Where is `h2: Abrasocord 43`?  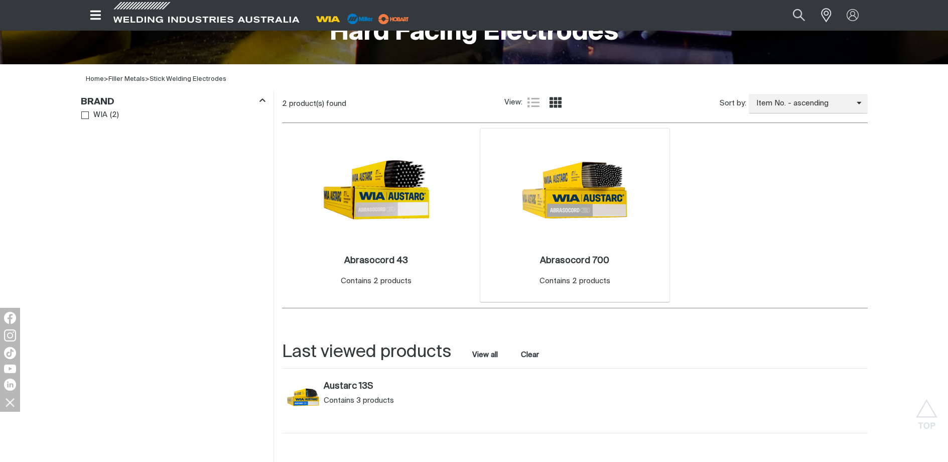
h2: Abrasocord 43 is located at coordinates (376, 261).